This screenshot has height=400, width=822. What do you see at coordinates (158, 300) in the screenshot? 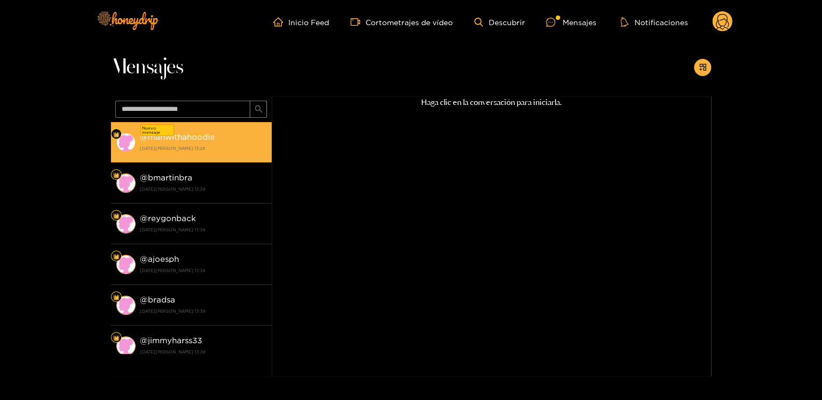
I see `font: @bradsa` at bounding box center [158, 300].